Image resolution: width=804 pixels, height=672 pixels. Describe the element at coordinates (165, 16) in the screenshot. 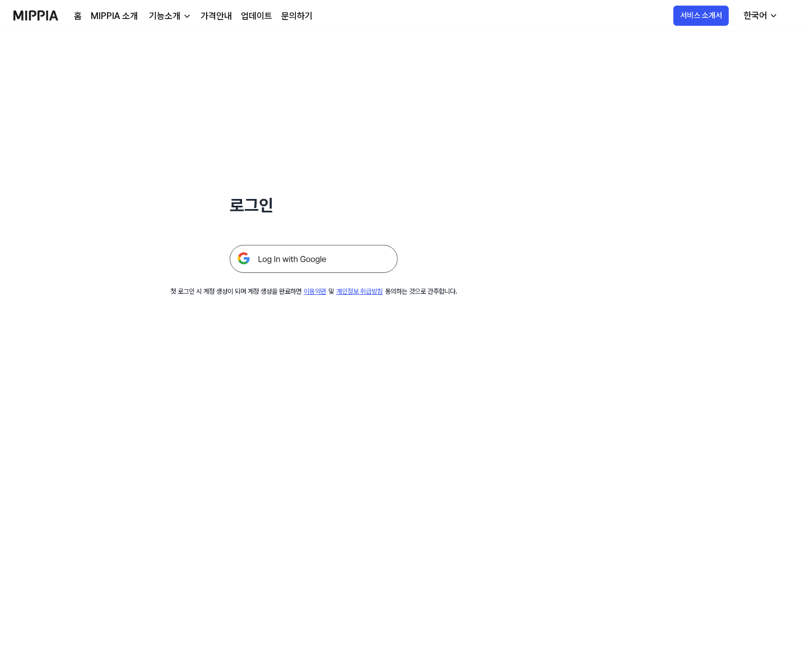

I see `div: 기능소개` at that location.